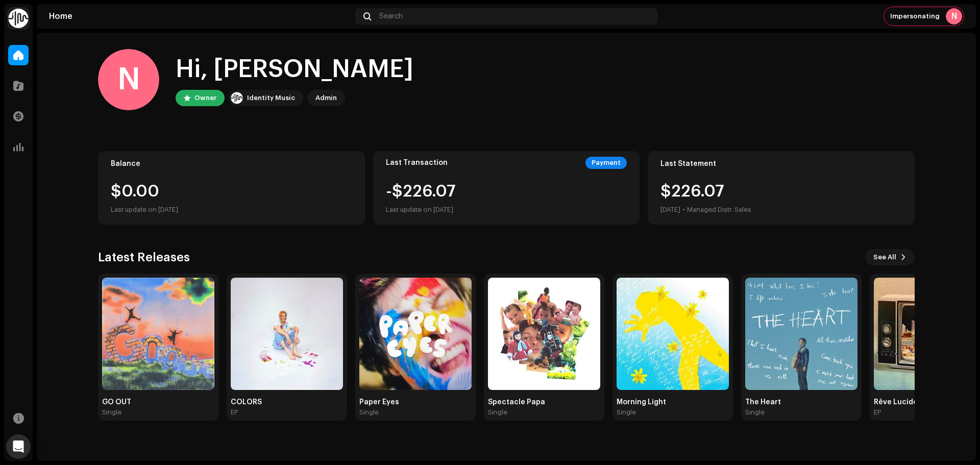  Describe the element at coordinates (544, 334) in the screenshot. I see `img: a9589830-fa74-4ad1-8cc0-1e309413c6c7` at that location.